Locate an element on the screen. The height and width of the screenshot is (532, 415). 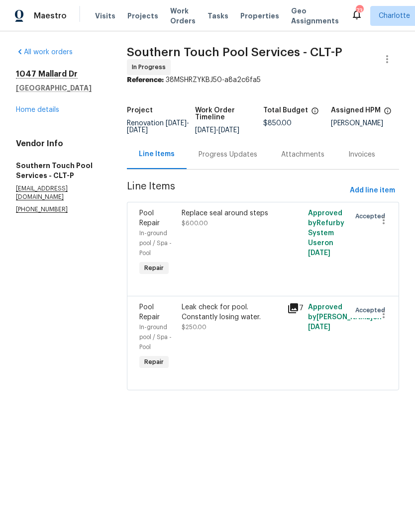
span: Line Items is located at coordinates (236, 190).